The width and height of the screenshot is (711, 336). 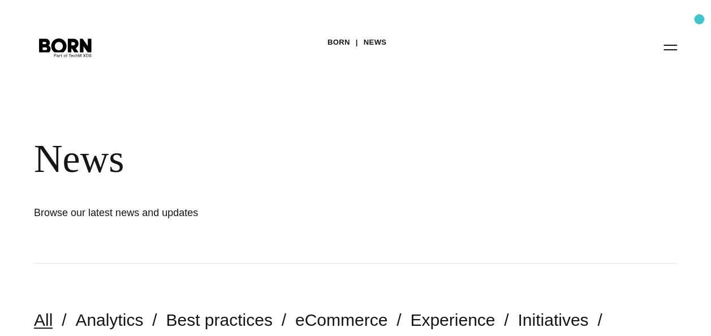 What do you see at coordinates (109, 320) in the screenshot?
I see `a: Analytics` at bounding box center [109, 320].